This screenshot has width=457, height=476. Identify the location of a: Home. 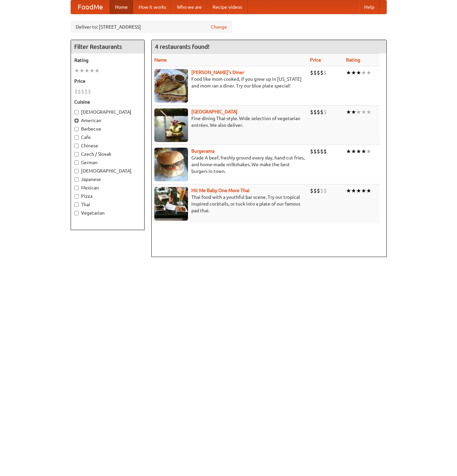
(121, 7).